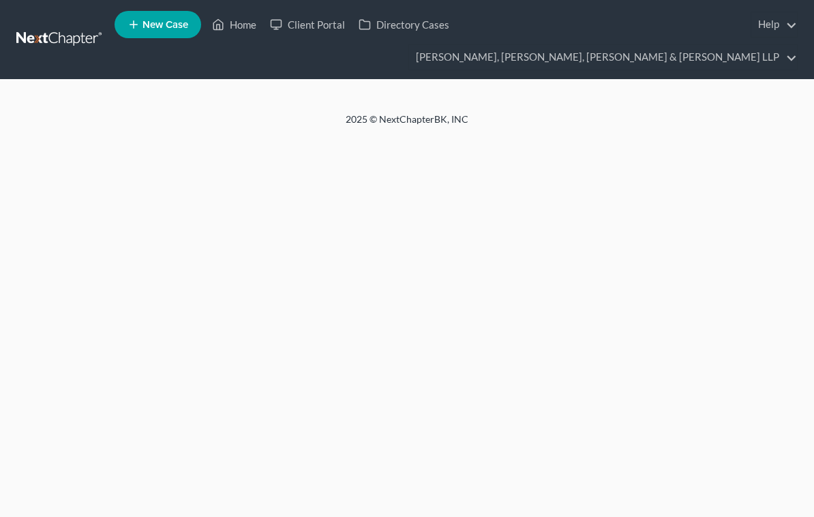  I want to click on new-legal-case-button: New Case, so click(158, 25).